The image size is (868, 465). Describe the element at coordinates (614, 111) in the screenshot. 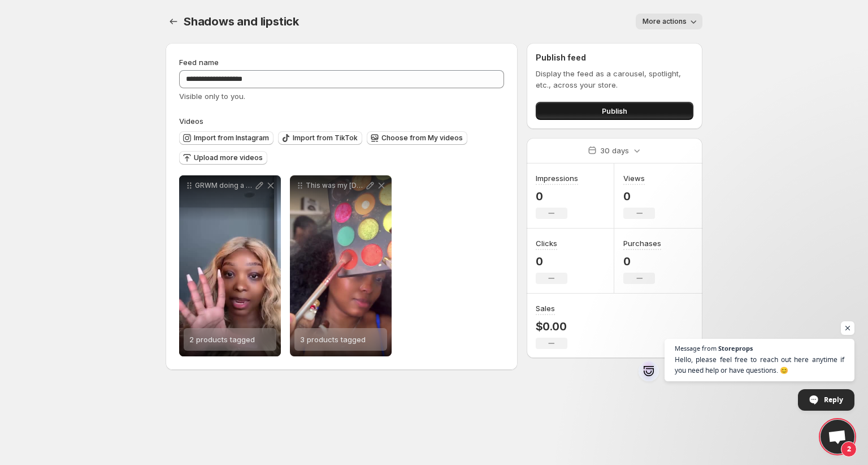

I see `span: Publish` at that location.